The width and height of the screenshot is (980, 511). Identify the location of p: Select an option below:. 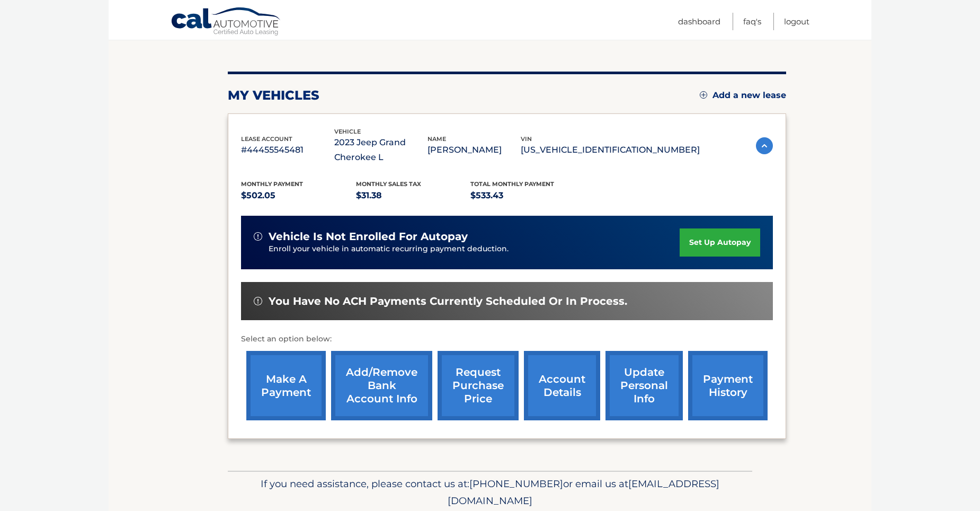
(507, 340).